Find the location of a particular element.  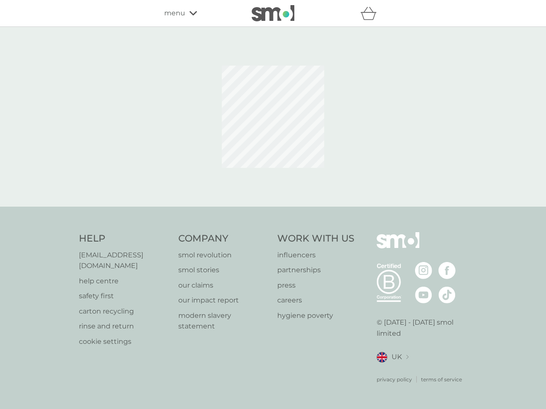

p: hygiene poverty is located at coordinates (316, 316).